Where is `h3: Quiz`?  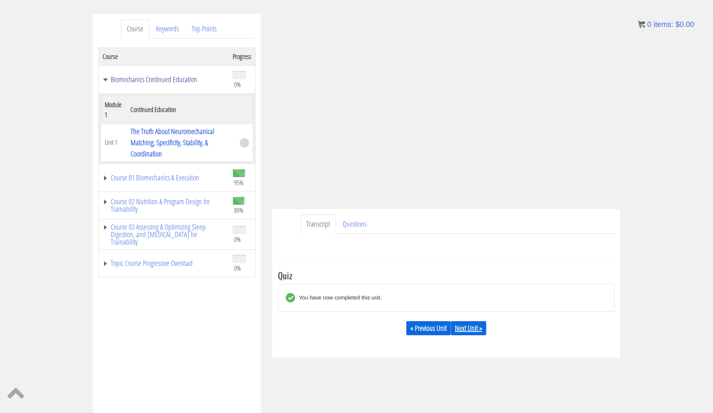 h3: Quiz is located at coordinates (446, 276).